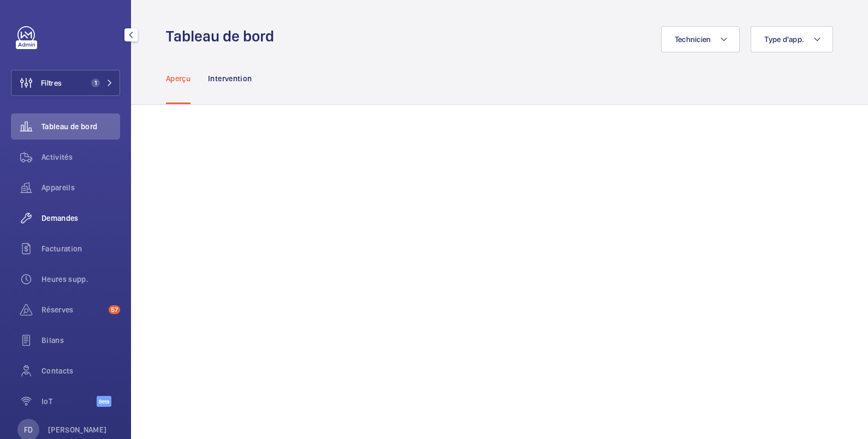 The width and height of the screenshot is (868, 439). Describe the element at coordinates (81, 219) in the screenshot. I see `span: Demandes` at that location.